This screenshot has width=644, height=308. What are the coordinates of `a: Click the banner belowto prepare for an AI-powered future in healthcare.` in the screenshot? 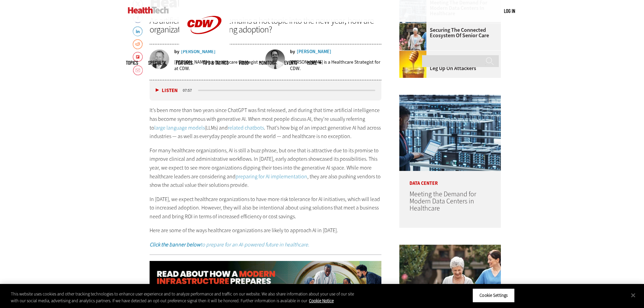 It's located at (230, 245).